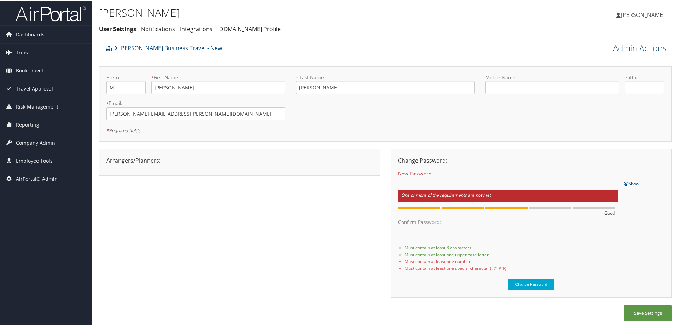 Image resolution: width=676 pixels, height=325 pixels. I want to click on span: Dashboards, so click(30, 34).